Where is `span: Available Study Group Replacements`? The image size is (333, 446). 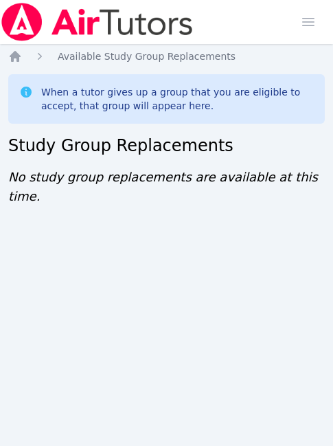 span: Available Study Group Replacements is located at coordinates (146, 56).